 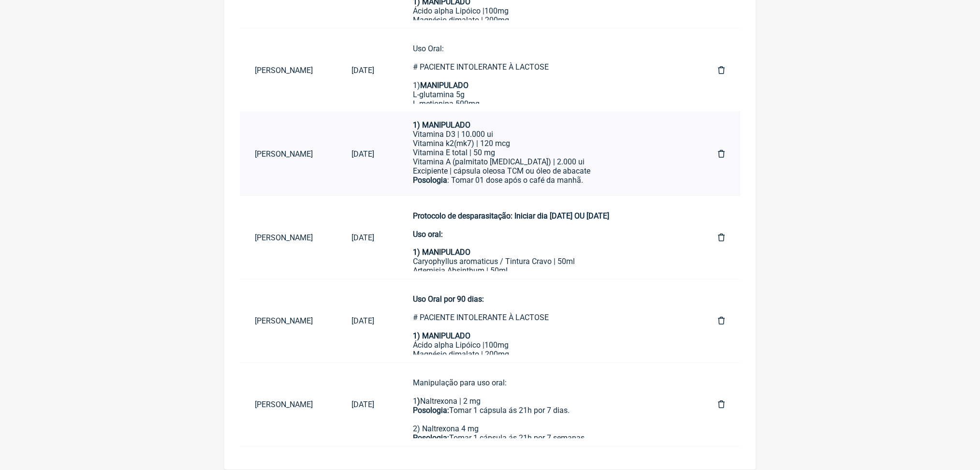 I want to click on a: Uso Oral por 90 dias:# PACIENTE INTOLERANTE À LACTOSE1) MANIPULADOÁcido alpha Lipóico |100mgMagné..., so click(x=547, y=321).